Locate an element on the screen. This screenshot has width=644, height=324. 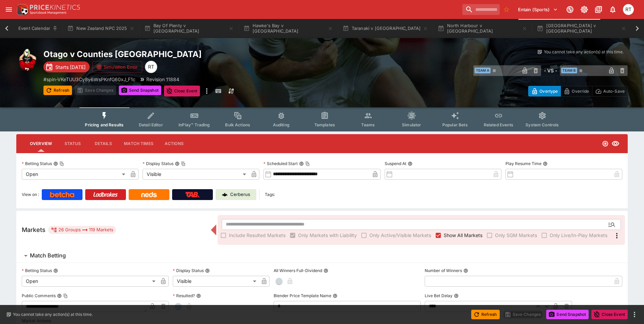
p: Public Comments is located at coordinates (39, 296).